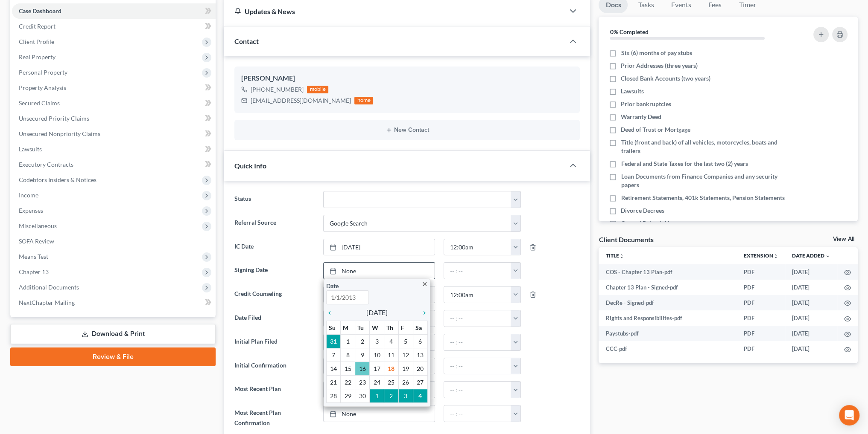  Describe the element at coordinates (405, 328) in the screenshot. I see `th: F` at that location.